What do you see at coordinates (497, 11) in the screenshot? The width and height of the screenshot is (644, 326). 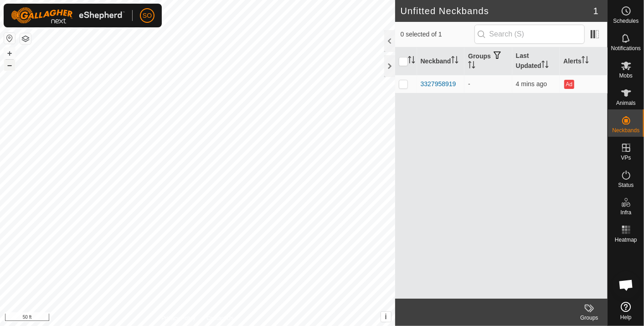 I see `h2: Unfitted Neckbands` at bounding box center [497, 11].